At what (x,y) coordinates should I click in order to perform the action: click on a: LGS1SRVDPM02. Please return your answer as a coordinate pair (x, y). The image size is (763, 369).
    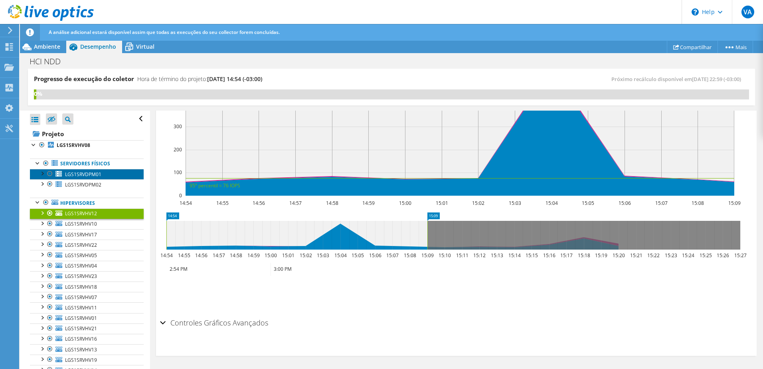
    Looking at the image, I should click on (87, 184).